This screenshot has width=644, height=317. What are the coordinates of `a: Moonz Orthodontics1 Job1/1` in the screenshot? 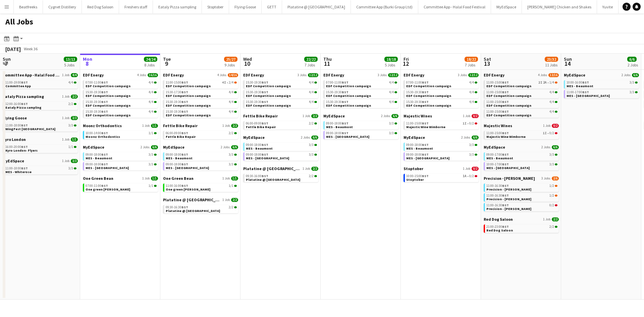 It's located at (120, 125).